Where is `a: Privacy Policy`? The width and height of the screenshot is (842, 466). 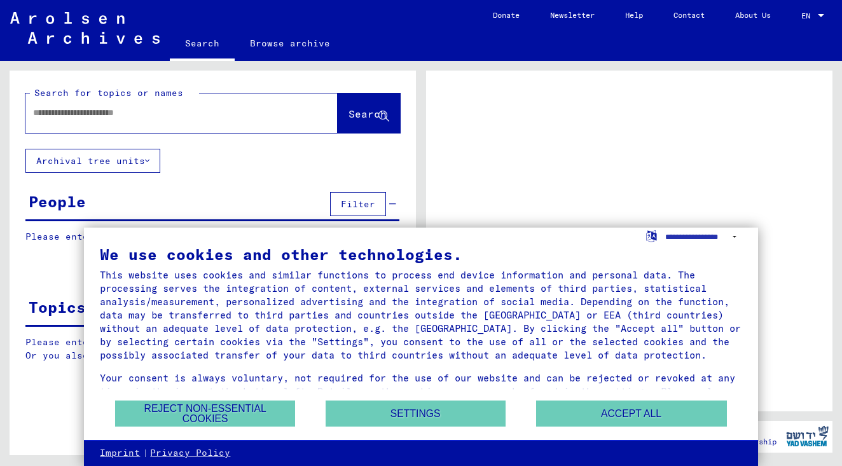
a: Privacy Policy is located at coordinates (190, 454).